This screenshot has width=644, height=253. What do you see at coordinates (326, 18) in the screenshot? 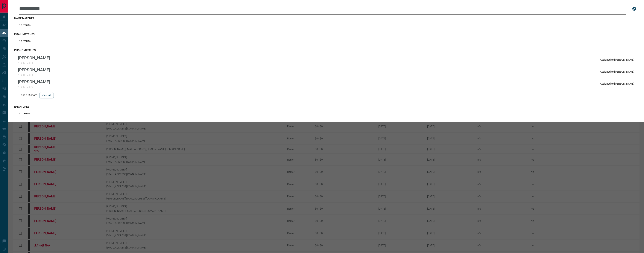
I see `h3: name matches` at bounding box center [326, 18].